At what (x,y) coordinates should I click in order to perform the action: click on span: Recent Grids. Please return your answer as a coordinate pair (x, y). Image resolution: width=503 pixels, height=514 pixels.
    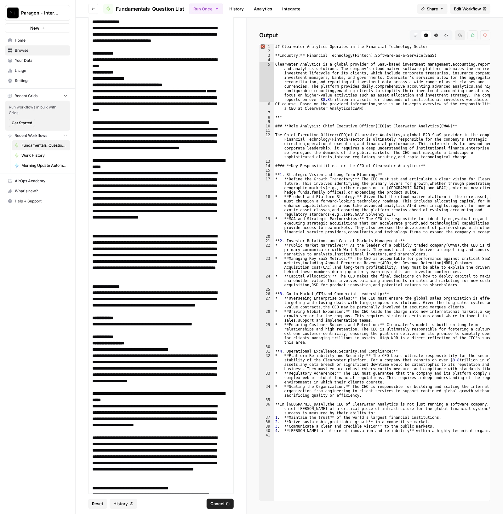
    Looking at the image, I should click on (26, 96).